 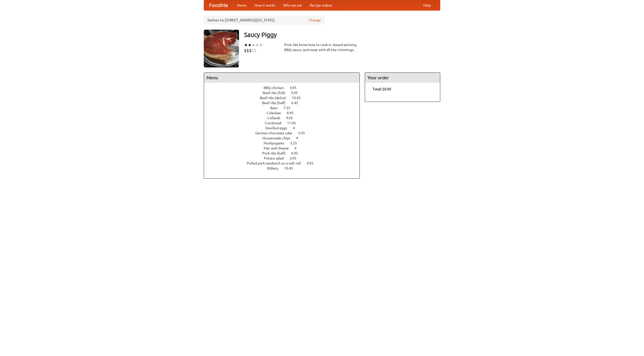 I want to click on a: Collards 9.95, so click(x=285, y=118).